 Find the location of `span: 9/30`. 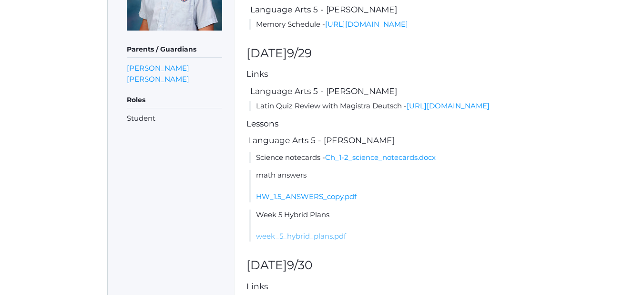

span: 9/30 is located at coordinates (300, 265).